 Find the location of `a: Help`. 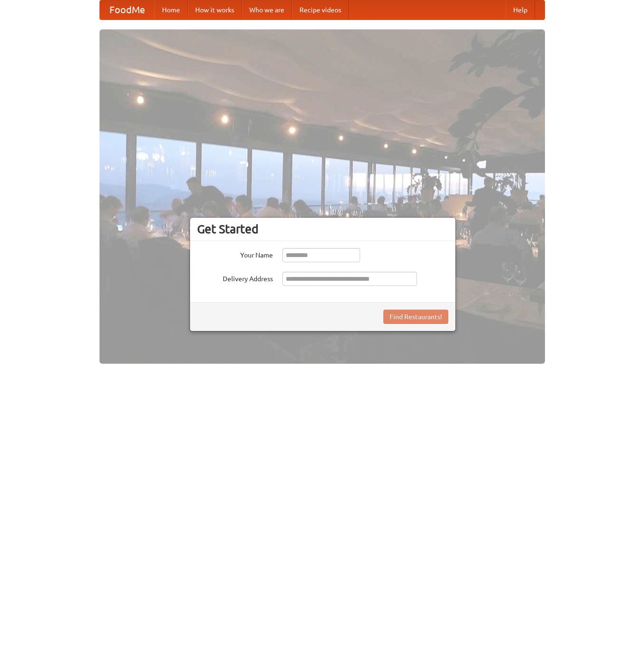

a: Help is located at coordinates (521, 10).